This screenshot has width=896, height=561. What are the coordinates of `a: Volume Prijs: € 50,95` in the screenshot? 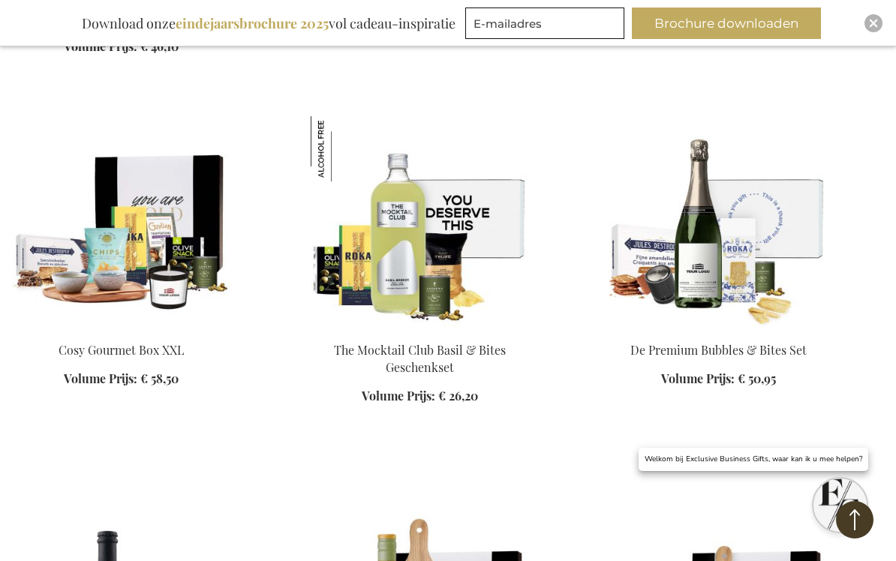 It's located at (718, 379).